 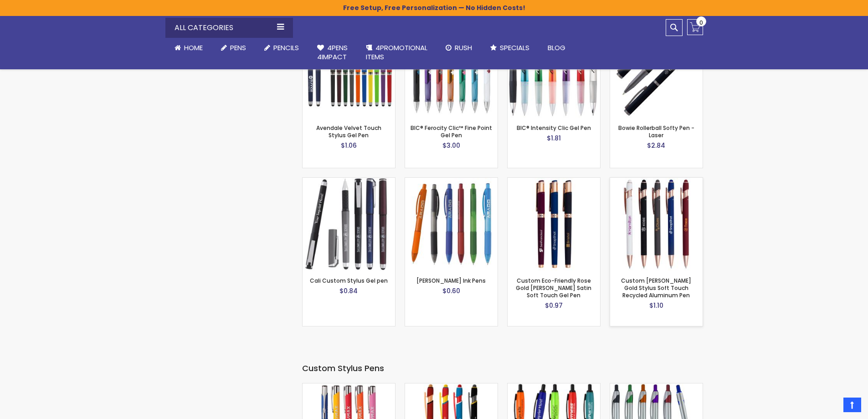 What do you see at coordinates (397, 52) in the screenshot?
I see `span: 4PROMOTIONAL ITEMS` at bounding box center [397, 52].